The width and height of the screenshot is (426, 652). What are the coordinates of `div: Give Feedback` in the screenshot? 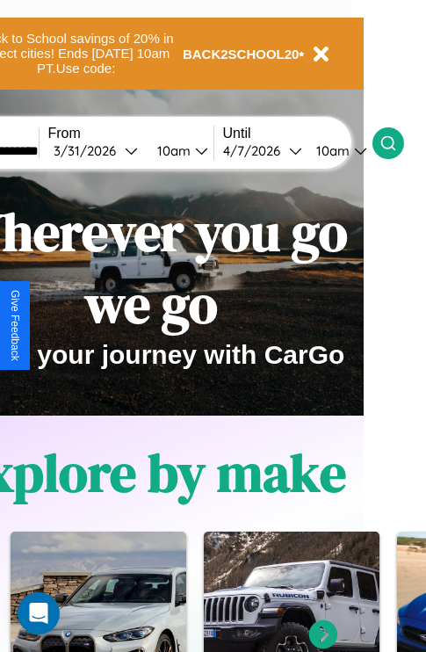 It's located at (15, 325).